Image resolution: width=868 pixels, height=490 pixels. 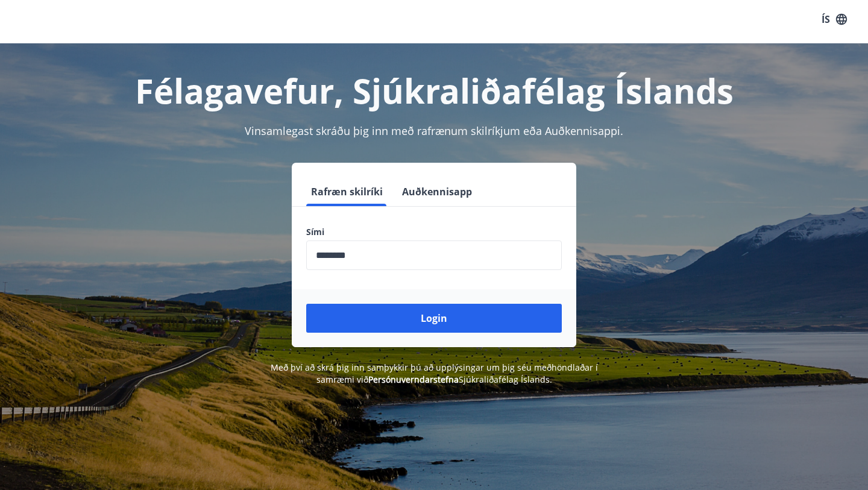 I want to click on h1: Félagavefur, Sjúkraliðafélag Íslands, so click(x=434, y=91).